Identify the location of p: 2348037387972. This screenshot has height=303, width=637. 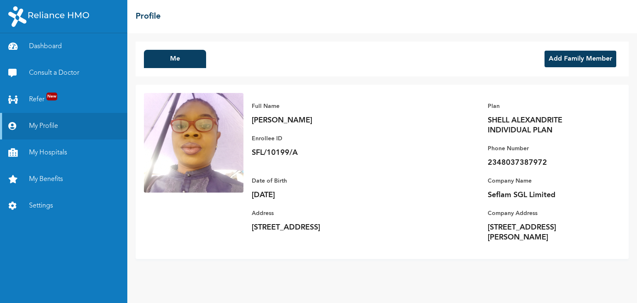
(546, 163).